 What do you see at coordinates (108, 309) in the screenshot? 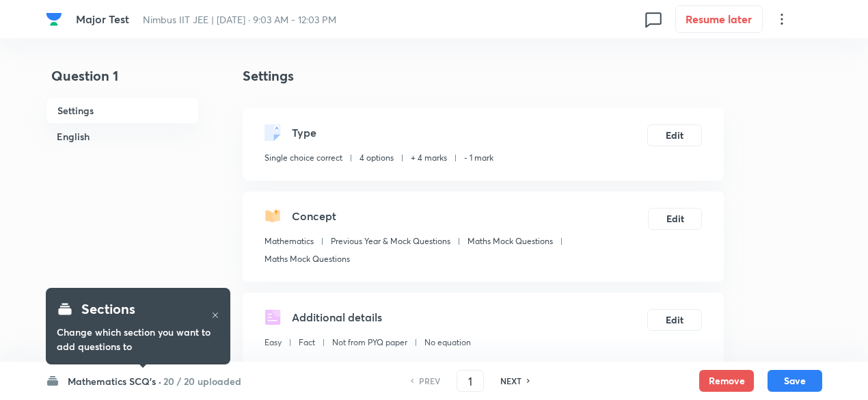
I see `h4: Sections` at bounding box center [108, 309].